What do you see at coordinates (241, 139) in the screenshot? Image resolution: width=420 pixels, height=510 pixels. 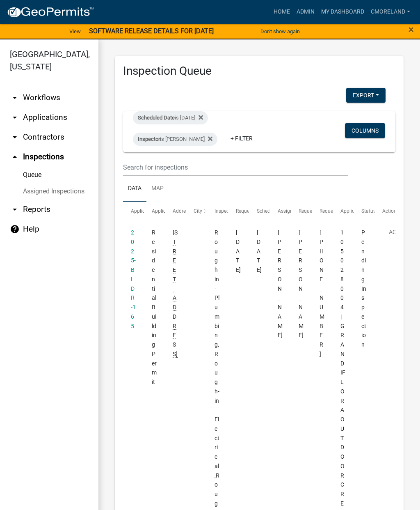 I see `a: + Filter` at bounding box center [241, 139].